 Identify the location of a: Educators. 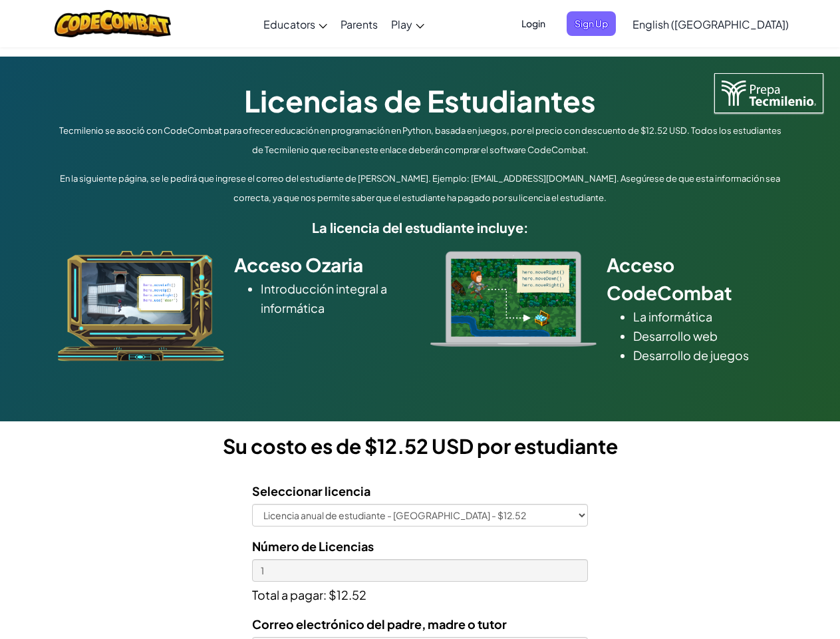
(295, 24).